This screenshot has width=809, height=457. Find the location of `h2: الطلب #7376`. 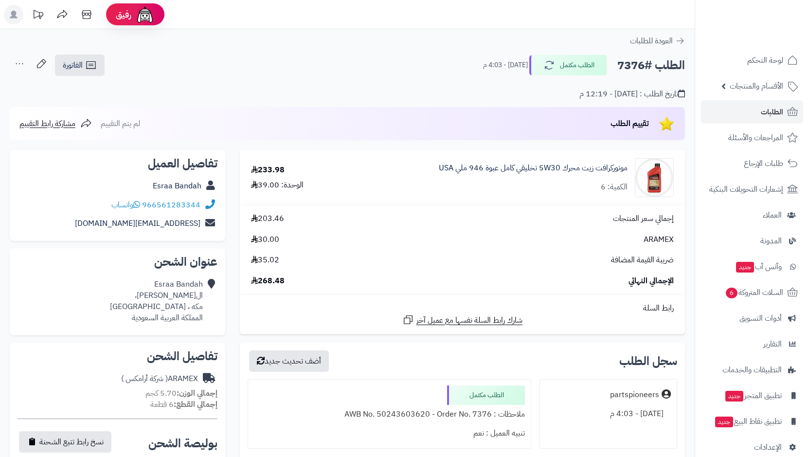

h2: الطلب #7376 is located at coordinates (651, 65).